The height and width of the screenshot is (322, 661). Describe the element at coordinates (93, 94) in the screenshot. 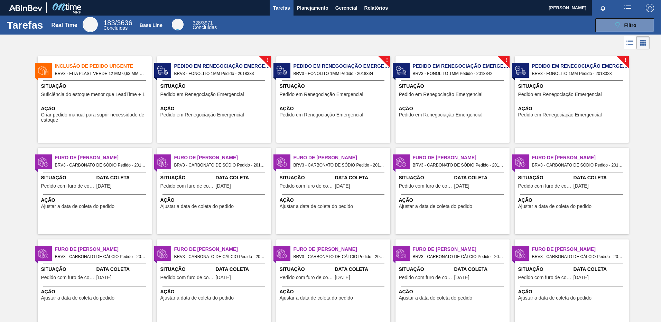

I see `span: Suficiência do estoque menor que LeadTime + 1` at that location.